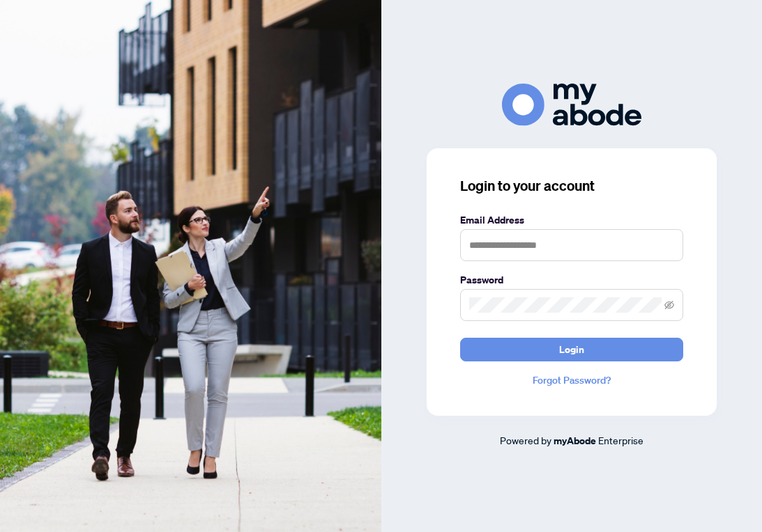 This screenshot has height=532, width=762. Describe the element at coordinates (572, 350) in the screenshot. I see `button: Login` at that location.